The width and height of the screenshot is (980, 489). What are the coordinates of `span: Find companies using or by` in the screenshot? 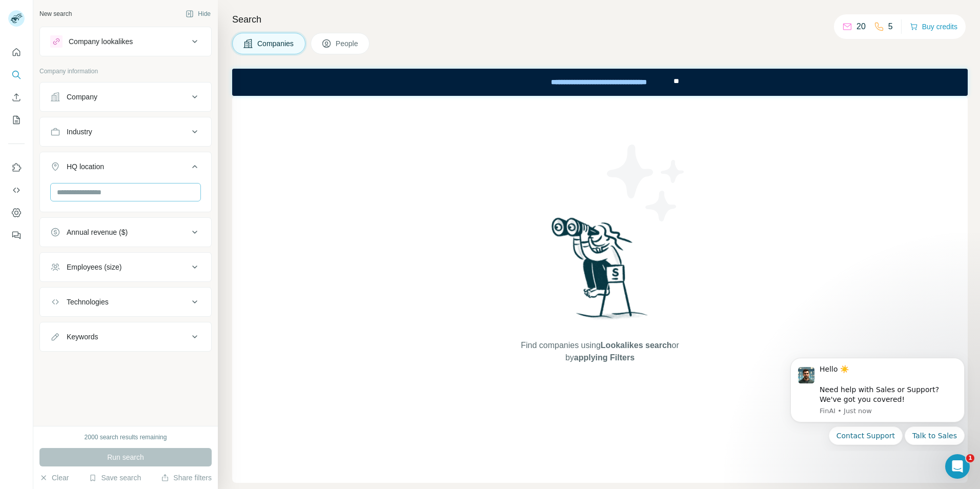 It's located at (600, 352).